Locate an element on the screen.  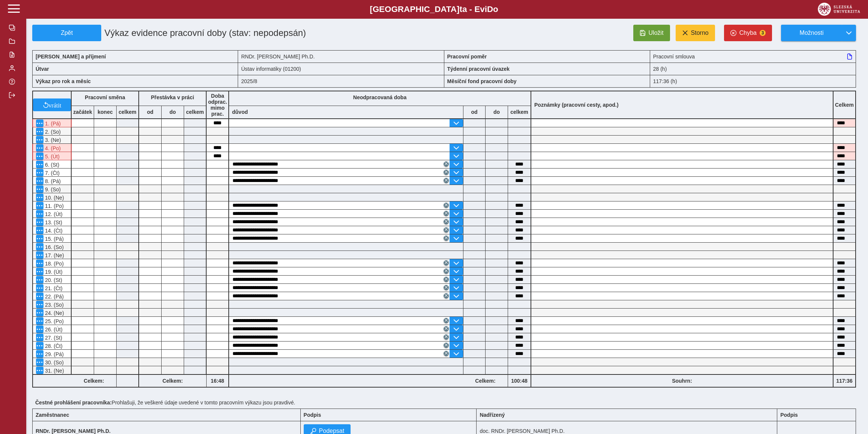
button: Uložit is located at coordinates (652, 33).